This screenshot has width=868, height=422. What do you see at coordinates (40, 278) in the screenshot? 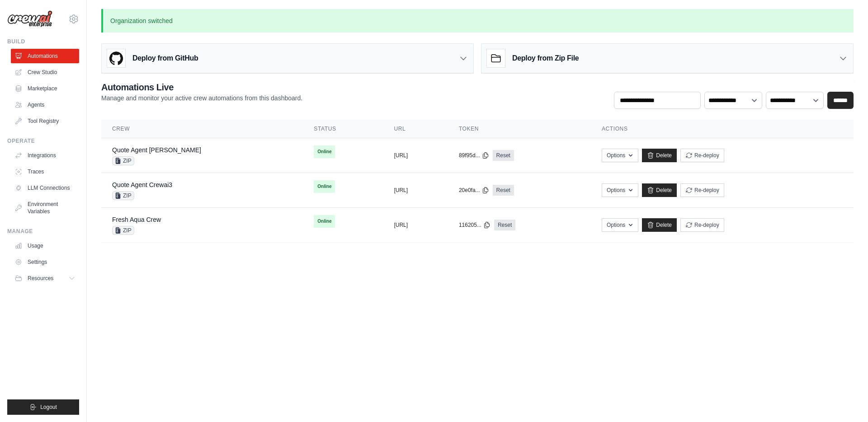
I see `span: Resources` at bounding box center [40, 278].